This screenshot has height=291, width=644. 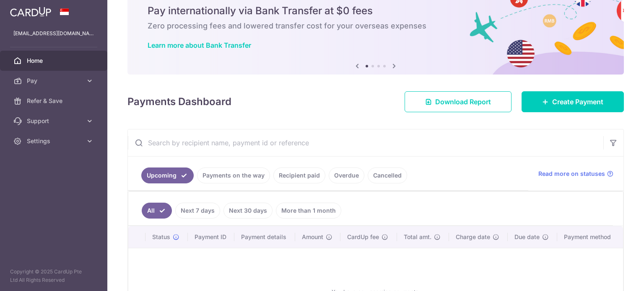 What do you see at coordinates (472, 237) in the screenshot?
I see `span: Charge date` at bounding box center [472, 237].